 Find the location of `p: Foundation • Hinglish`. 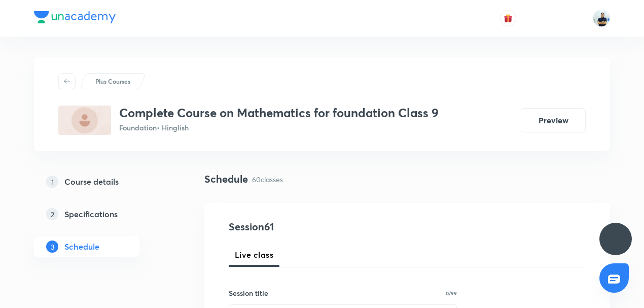

p: Foundation • Hinglish is located at coordinates (279, 127).